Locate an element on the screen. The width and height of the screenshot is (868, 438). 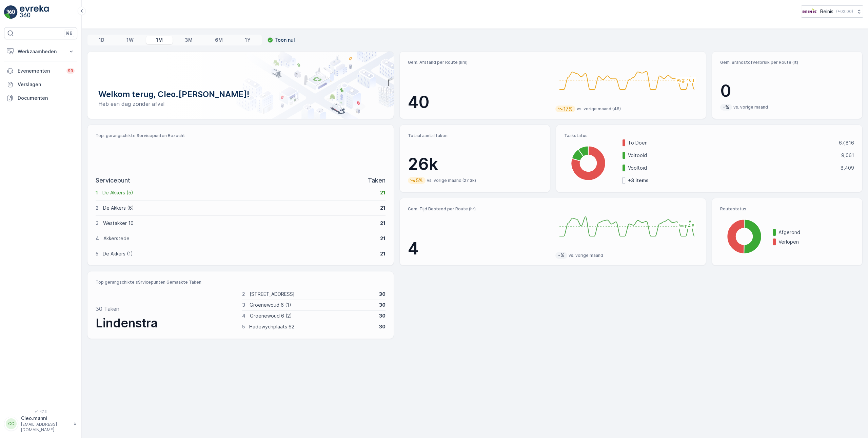
p: 8,409 is located at coordinates (847, 168).